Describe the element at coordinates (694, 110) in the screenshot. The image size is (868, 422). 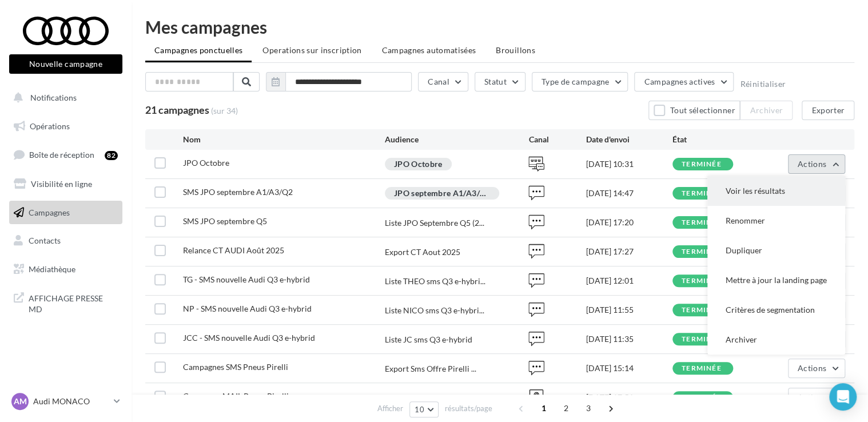
I see `button: Tout sélectionner` at that location.